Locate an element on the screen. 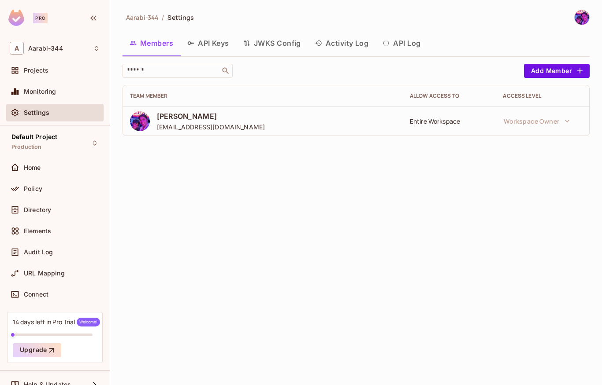  div: Entire Workspace is located at coordinates (449, 121).